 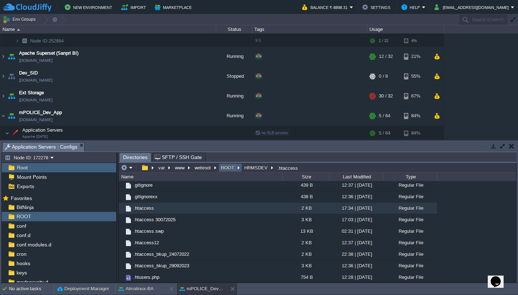 I want to click on span: no SLB access, so click(x=272, y=133).